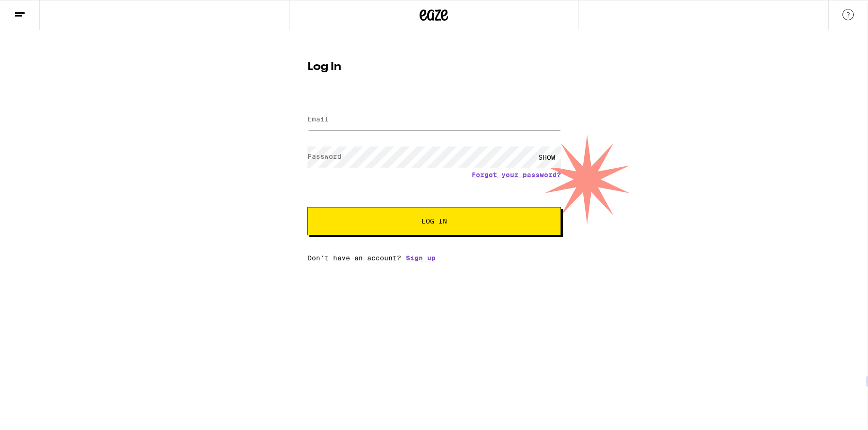 The width and height of the screenshot is (868, 430). I want to click on h1: Log In, so click(434, 68).